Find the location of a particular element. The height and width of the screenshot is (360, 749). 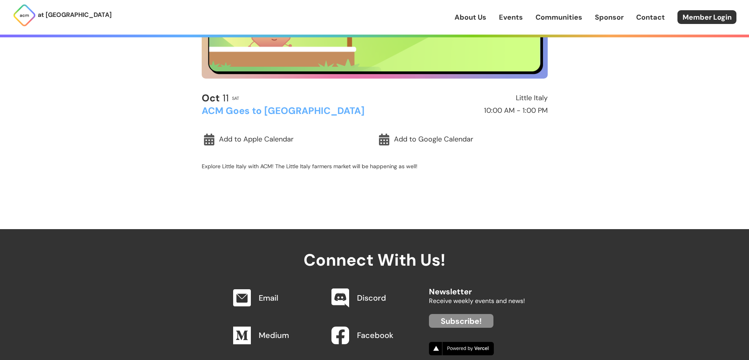

h2: 11 is located at coordinates (215, 98).